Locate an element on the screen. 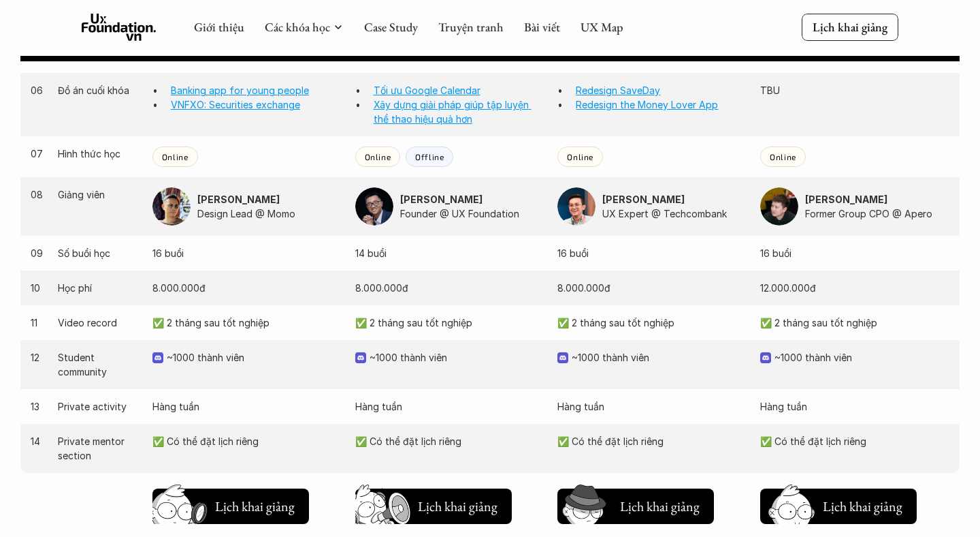 This screenshot has width=980, height=537. p: 09 is located at coordinates (38, 253).